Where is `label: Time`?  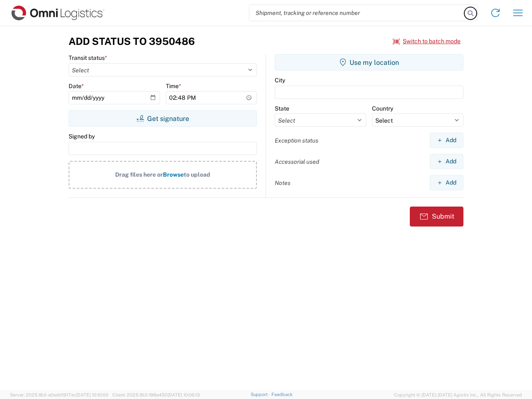 label: Time is located at coordinates (173, 86).